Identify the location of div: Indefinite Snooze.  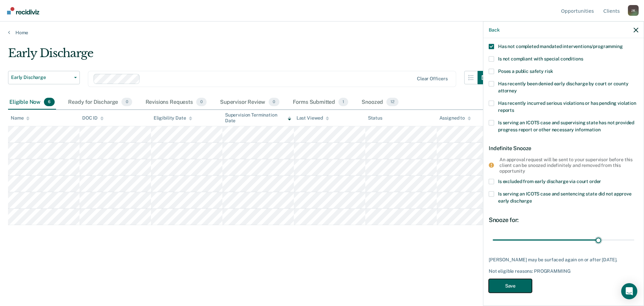
(564, 148).